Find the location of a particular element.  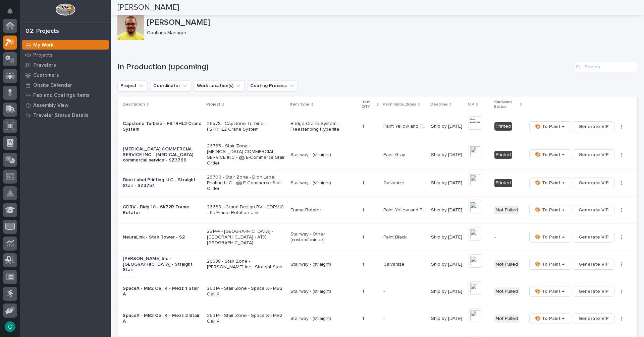

p: GDRV - Bldg 10 - 6k72R Frame Rotator is located at coordinates (162, 210).